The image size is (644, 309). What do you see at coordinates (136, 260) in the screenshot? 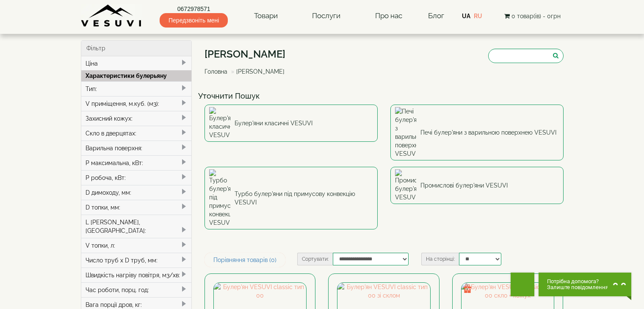
I see `div: Число труб x D труб, мм:` at bounding box center [136, 260].